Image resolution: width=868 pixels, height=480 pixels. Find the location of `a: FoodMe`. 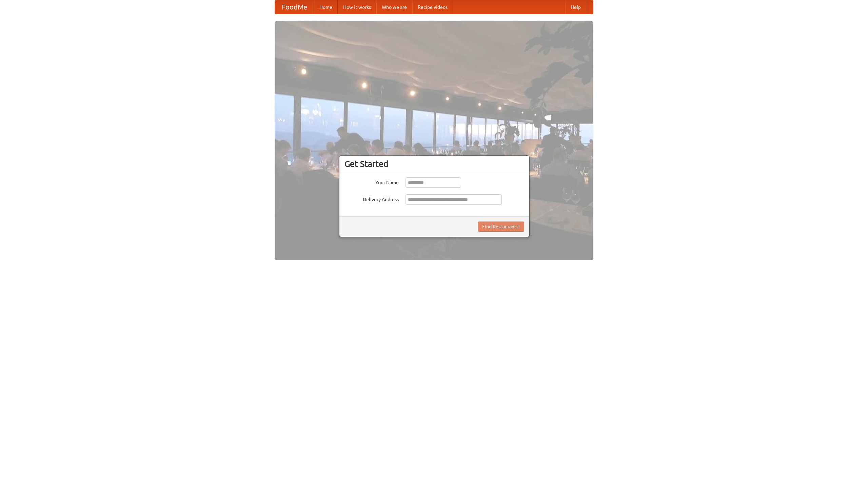

a: FoodMe is located at coordinates (294, 7).